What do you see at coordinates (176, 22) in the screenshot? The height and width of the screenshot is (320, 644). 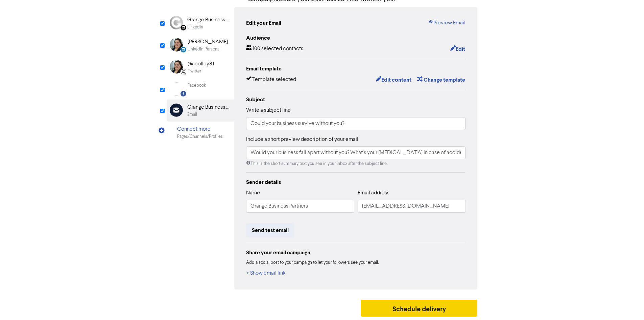 I see `img: Linkedin` at bounding box center [176, 22].